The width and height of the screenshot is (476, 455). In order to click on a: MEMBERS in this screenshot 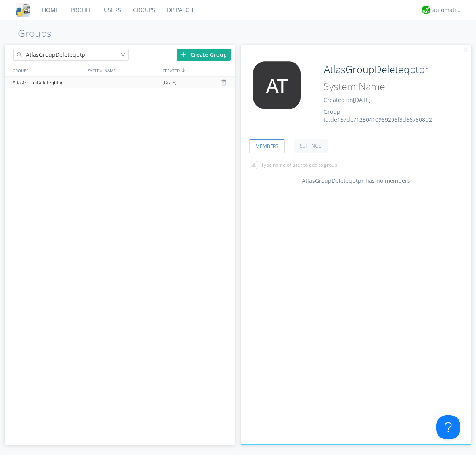, I will do `click(267, 146)`.